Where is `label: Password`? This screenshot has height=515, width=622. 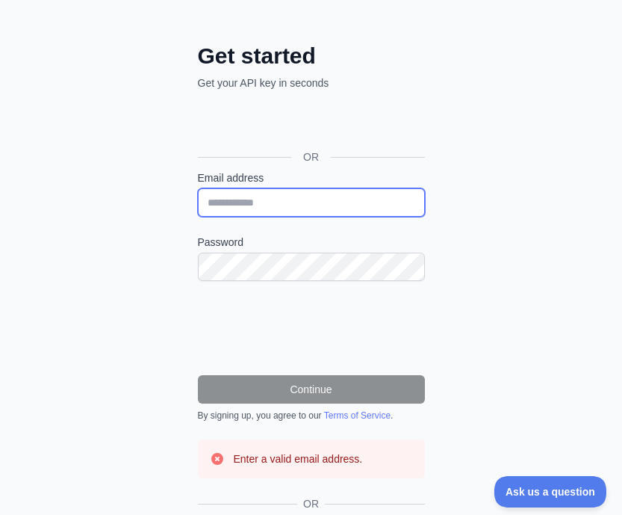 label: Password is located at coordinates (312, 242).